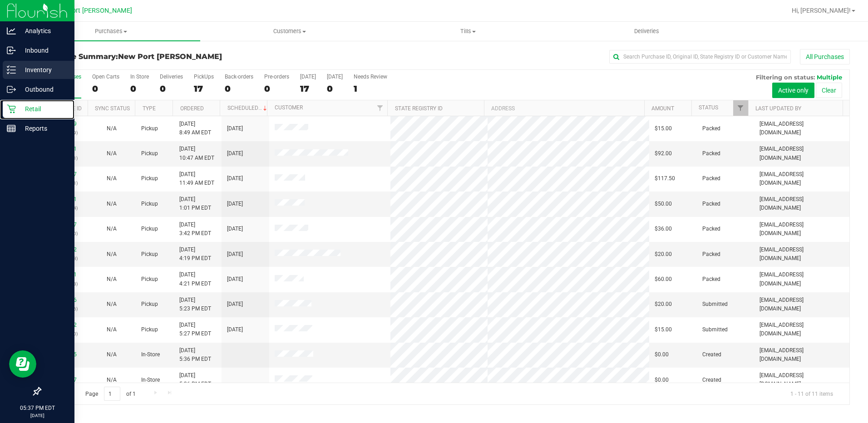 The height and width of the screenshot is (423, 868). Describe the element at coordinates (11, 70) in the screenshot. I see `inline-svg: Inventory` at that location.